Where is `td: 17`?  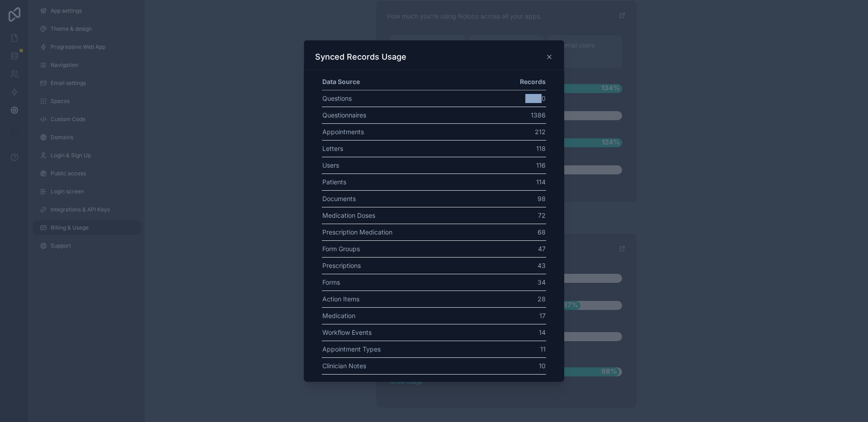
td: 17 is located at coordinates (516, 316).